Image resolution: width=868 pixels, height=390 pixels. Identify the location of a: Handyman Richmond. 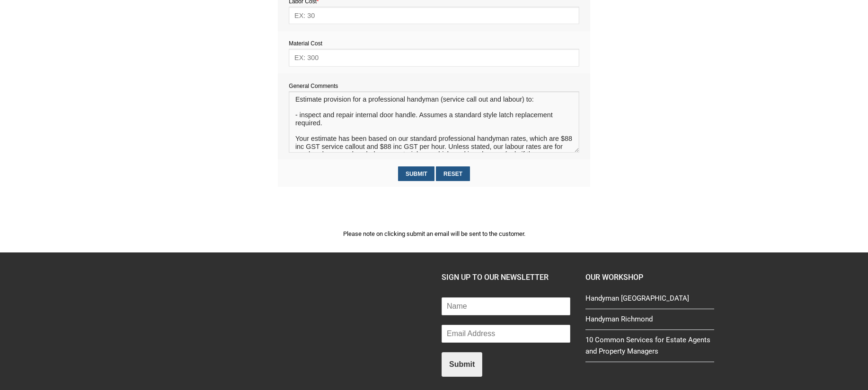
(650, 321).